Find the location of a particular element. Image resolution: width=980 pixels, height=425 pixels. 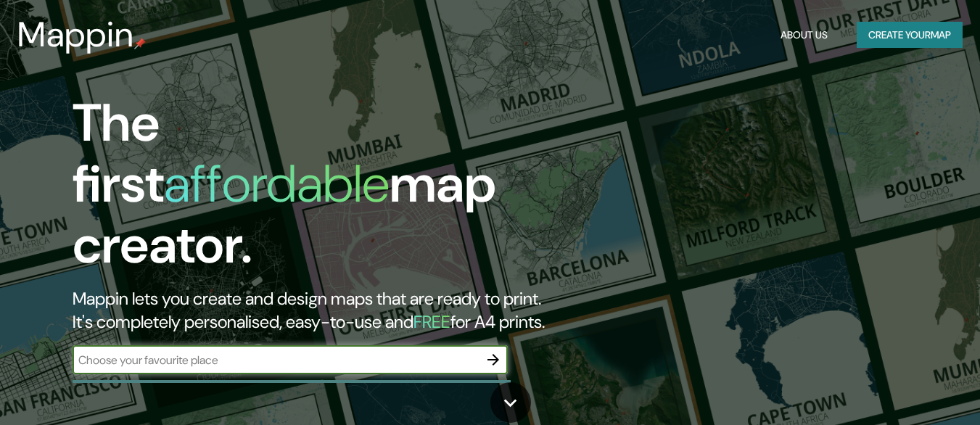

h1: The first map creator. is located at coordinates (318, 190).